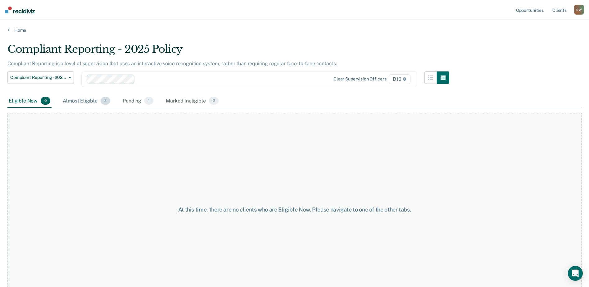  What do you see at coordinates (579, 10) in the screenshot?
I see `div: B W` at bounding box center [579, 10].